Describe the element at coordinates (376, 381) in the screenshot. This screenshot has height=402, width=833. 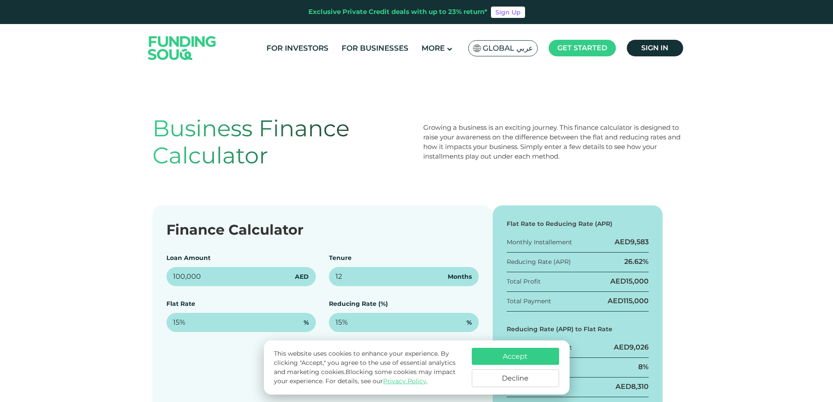
I see `span: For details, see our .` at that location.